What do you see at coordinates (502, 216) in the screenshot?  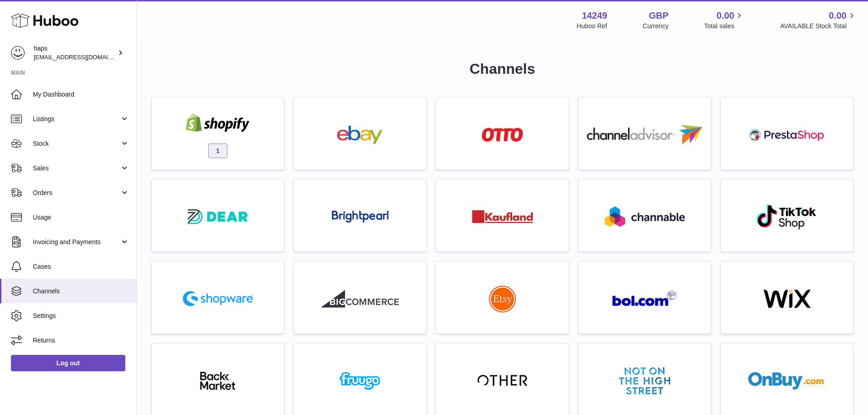 I see `a: roseta-kaufland` at bounding box center [502, 216].